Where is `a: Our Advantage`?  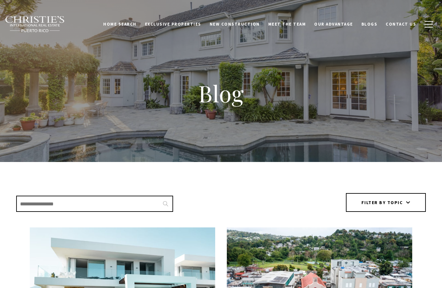 a: Our Advantage is located at coordinates (334, 24).